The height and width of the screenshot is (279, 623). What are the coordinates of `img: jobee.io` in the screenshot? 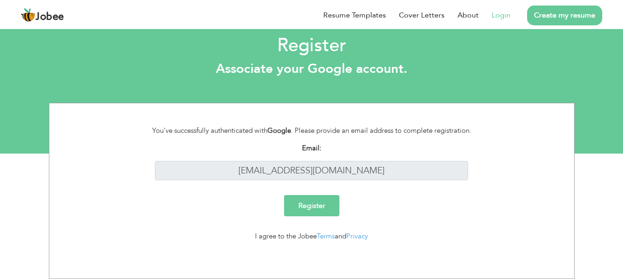 It's located at (28, 15).